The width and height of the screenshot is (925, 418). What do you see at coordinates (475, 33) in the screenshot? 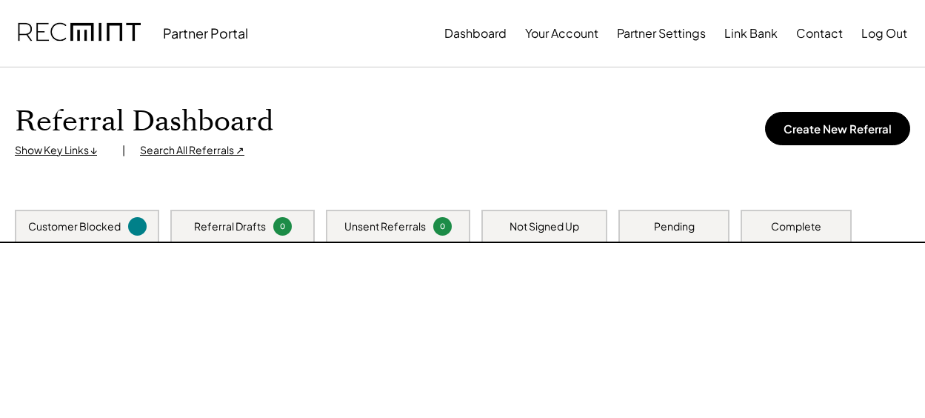
I see `button: Dashboard` at bounding box center [475, 33].